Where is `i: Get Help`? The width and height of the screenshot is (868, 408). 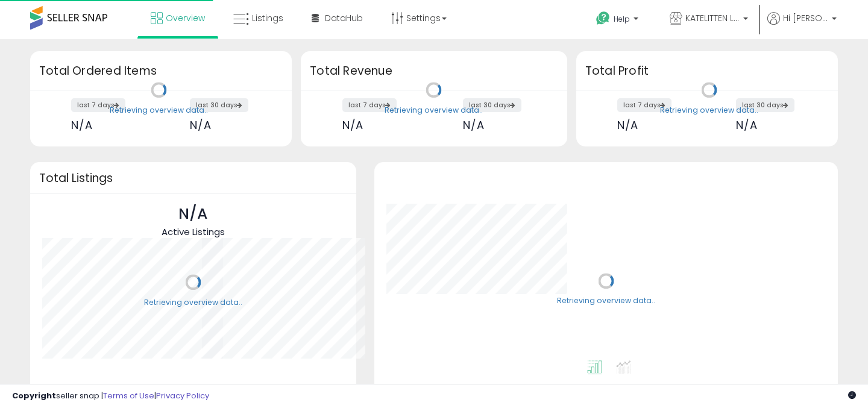 i: Get Help is located at coordinates (603, 18).